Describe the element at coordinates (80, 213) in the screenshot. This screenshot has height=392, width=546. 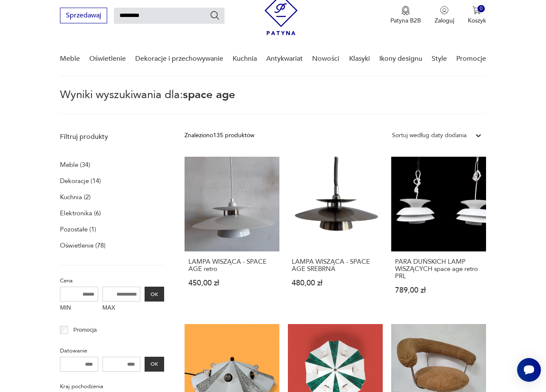
I see `p: Elektronika (6)` at that location.